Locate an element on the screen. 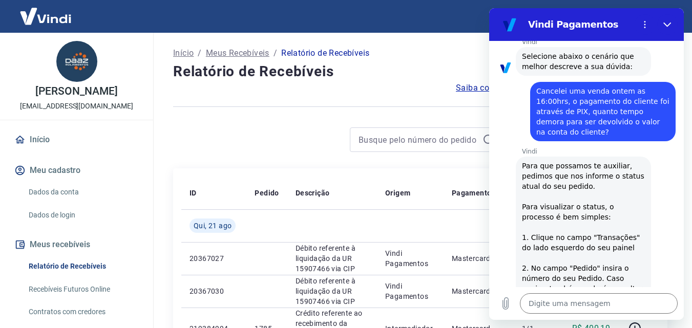 This screenshot has height=328, width=692. img: Vindi is located at coordinates (46, 16).